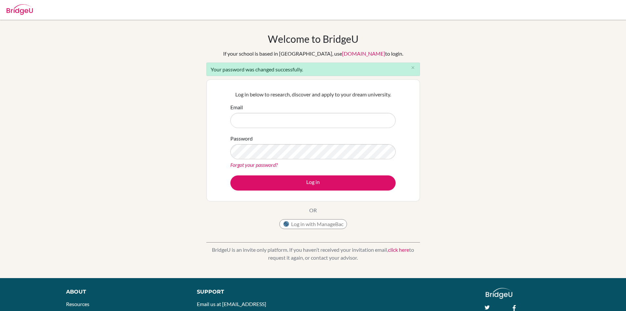  What do you see at coordinates (20, 10) in the screenshot?
I see `img: Bridge-U` at bounding box center [20, 10].